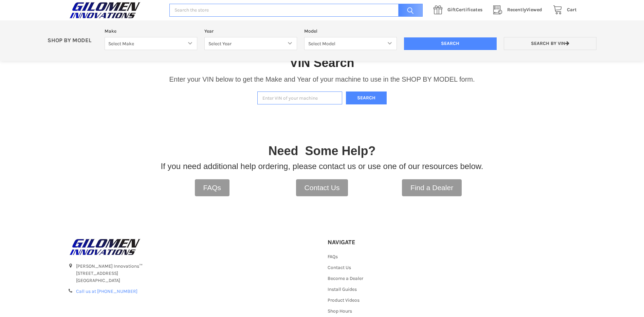  I want to click on label: Year, so click(251, 31).